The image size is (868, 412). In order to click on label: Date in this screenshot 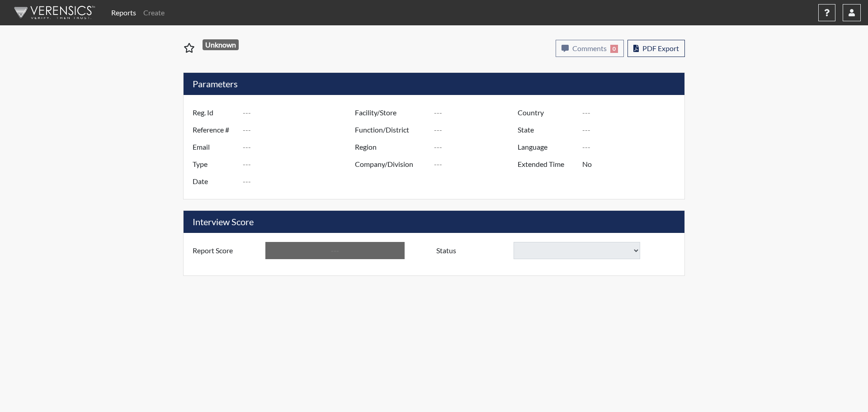, I will do `click(214, 181)`.